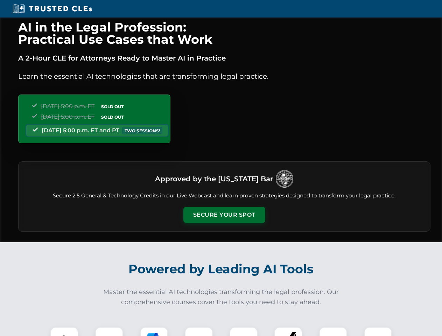 Image resolution: width=442 pixels, height=336 pixels. Describe the element at coordinates (225, 76) in the screenshot. I see `p: Learn the essential AI technologies that are transforming legal practice.` at that location.